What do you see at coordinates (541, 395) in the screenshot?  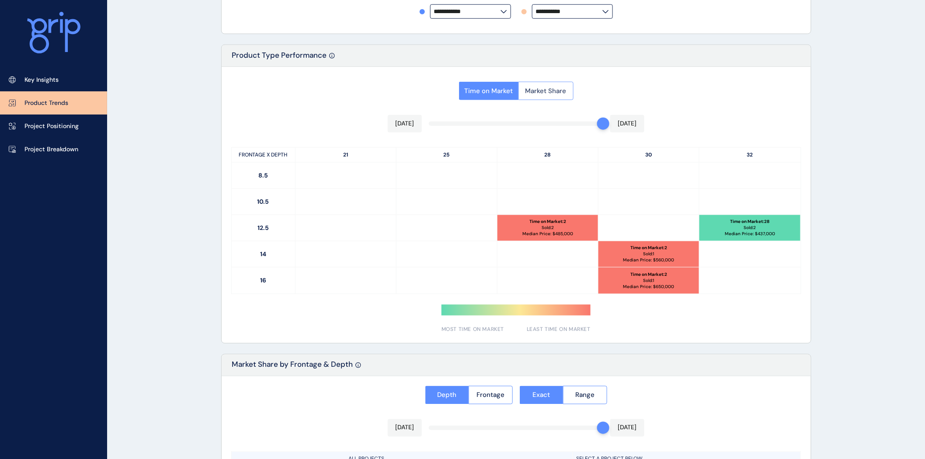 I see `button: Exact` at bounding box center [541, 395].